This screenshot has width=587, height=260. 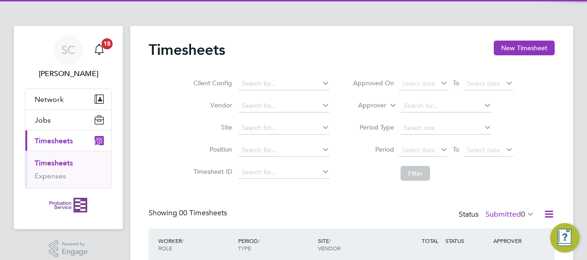 What do you see at coordinates (211, 172) in the screenshot?
I see `label: Timesheet ID` at bounding box center [211, 172].